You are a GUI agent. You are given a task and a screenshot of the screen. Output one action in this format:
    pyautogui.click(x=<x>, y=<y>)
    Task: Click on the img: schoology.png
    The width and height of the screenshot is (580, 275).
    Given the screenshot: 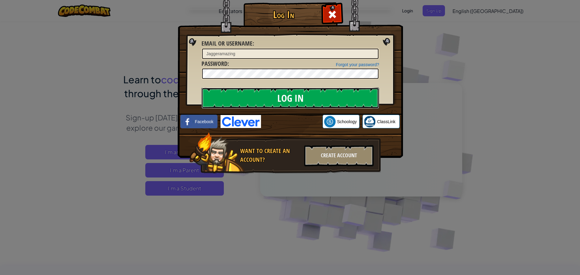 What is the action you would take?
    pyautogui.click(x=330, y=122)
    